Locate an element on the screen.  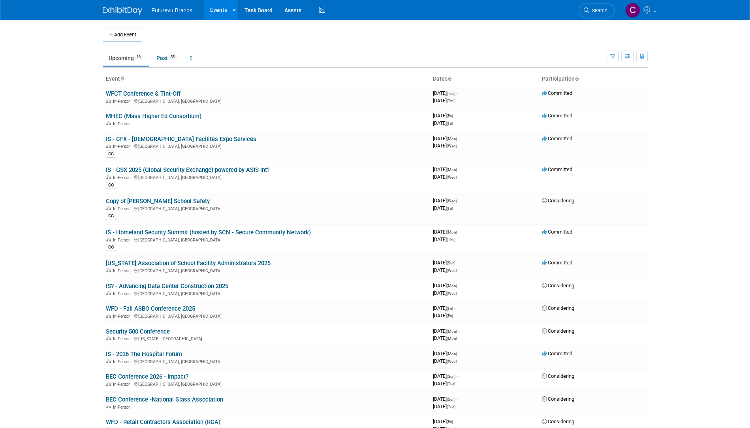
span: (Tue) is located at coordinates (451, 406).